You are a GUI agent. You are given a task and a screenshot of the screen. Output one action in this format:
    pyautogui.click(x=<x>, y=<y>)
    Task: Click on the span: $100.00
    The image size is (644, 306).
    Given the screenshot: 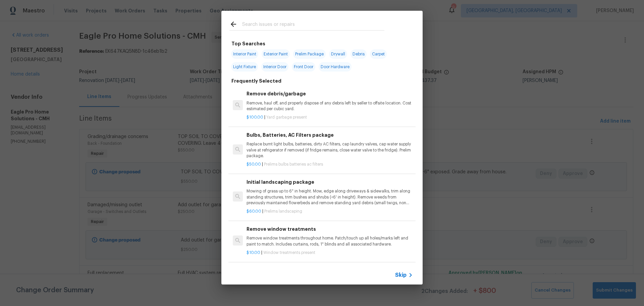 What is the action you would take?
    pyautogui.click(x=255, y=117)
    